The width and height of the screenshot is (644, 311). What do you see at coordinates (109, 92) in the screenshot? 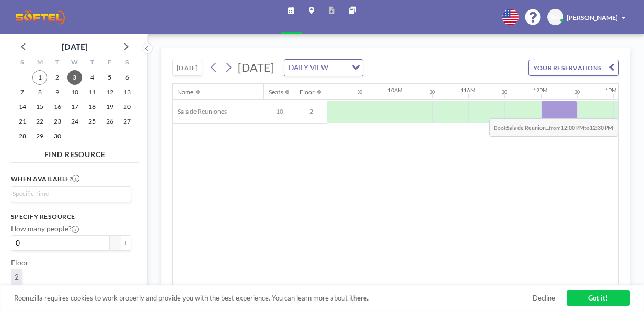
I see `span: Friday, September 12, 2025` at bounding box center [109, 92].